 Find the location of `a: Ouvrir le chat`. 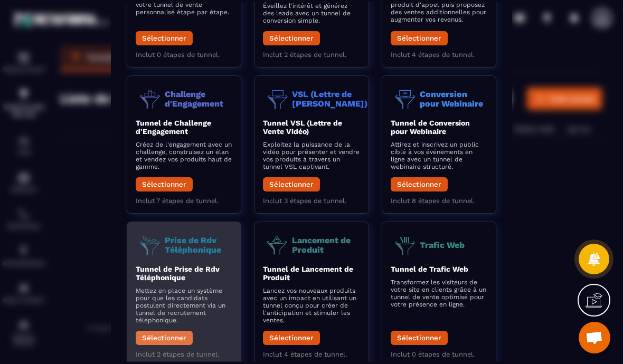

a: Ouvrir le chat is located at coordinates (594, 338).